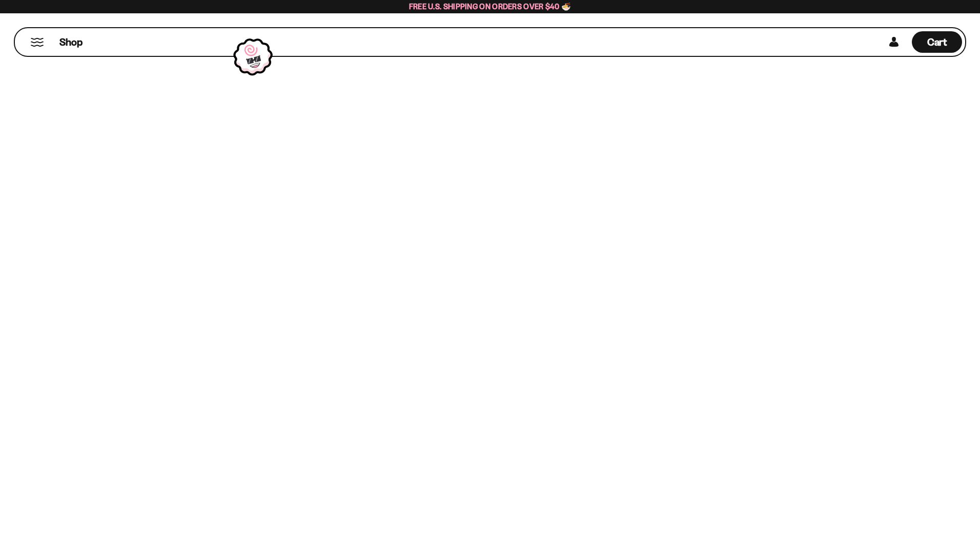  Describe the element at coordinates (937, 42) in the screenshot. I see `a: Cart` at that location.